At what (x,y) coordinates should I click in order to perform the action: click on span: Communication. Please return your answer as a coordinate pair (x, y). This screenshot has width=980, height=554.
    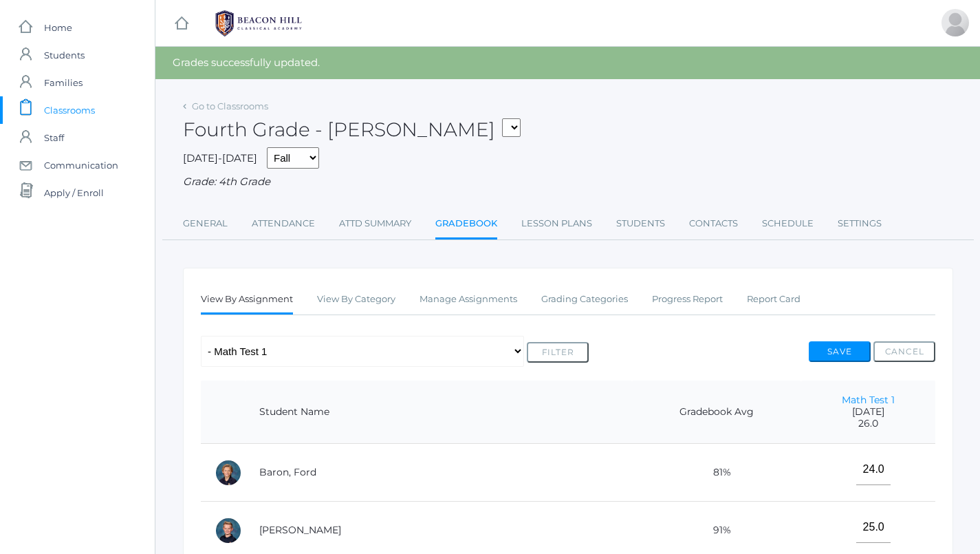
    Looking at the image, I should click on (81, 165).